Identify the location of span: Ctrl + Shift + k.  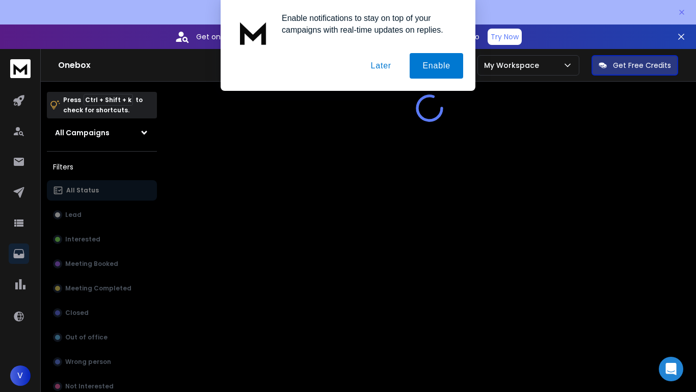
(108, 99).